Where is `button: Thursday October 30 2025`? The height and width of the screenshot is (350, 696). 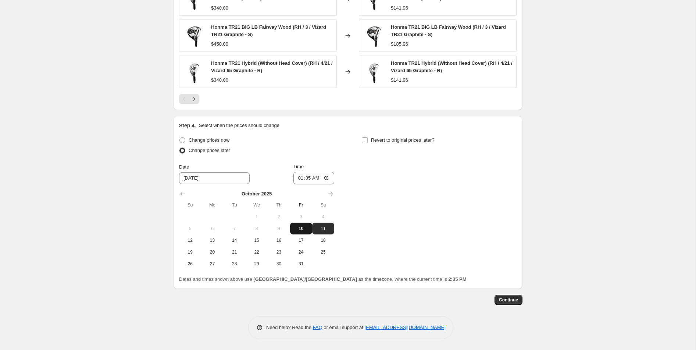 button: Thursday October 30 2025 is located at coordinates (279, 264).